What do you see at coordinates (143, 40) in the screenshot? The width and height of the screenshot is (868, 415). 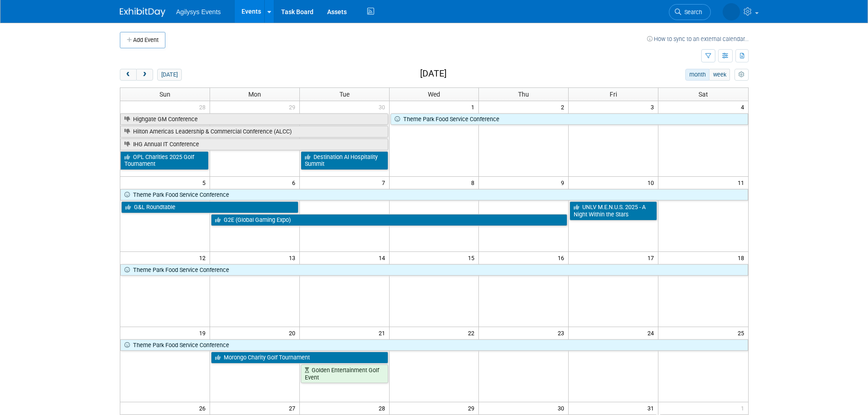 I see `button: Add Event` at bounding box center [143, 40].